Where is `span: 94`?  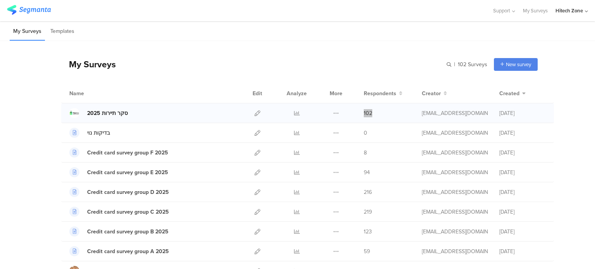
span: 94 is located at coordinates (367, 172).